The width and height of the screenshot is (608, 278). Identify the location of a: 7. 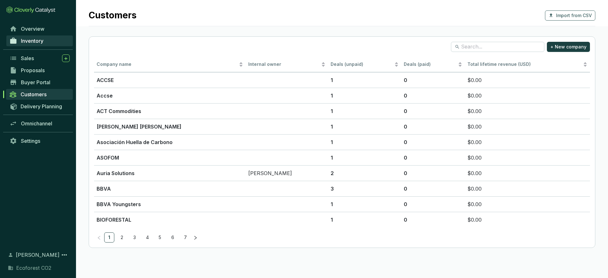
(185, 238).